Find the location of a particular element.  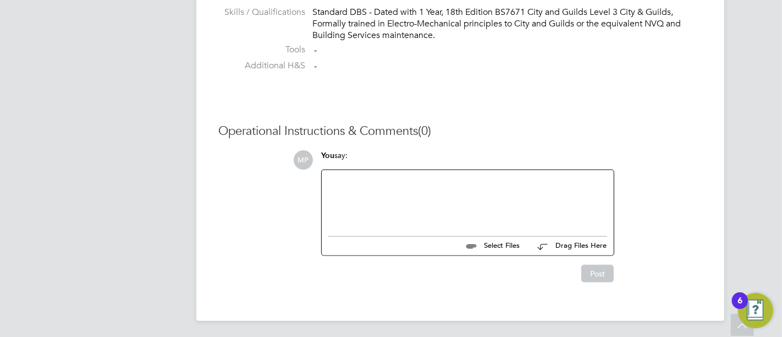

button: Open Resource Center, 6 new notifications is located at coordinates (756, 310).